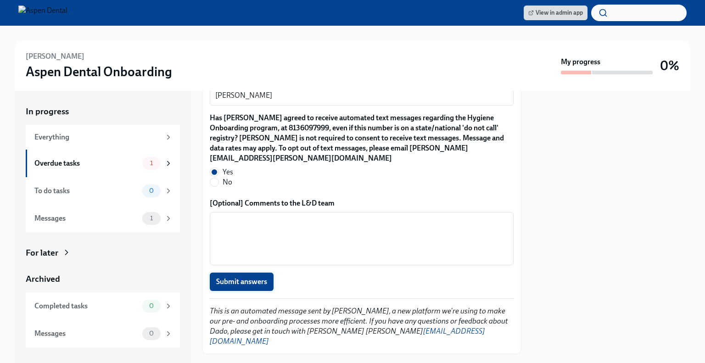 Image resolution: width=705 pixels, height=363 pixels. I want to click on div: To do tasks, so click(86, 191).